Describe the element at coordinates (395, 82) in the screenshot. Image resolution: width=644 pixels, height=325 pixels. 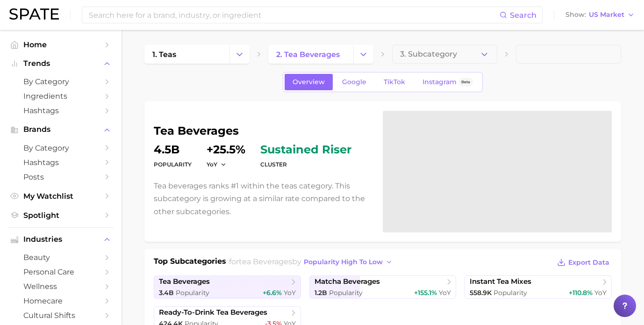
I see `a: TikTok` at that location.